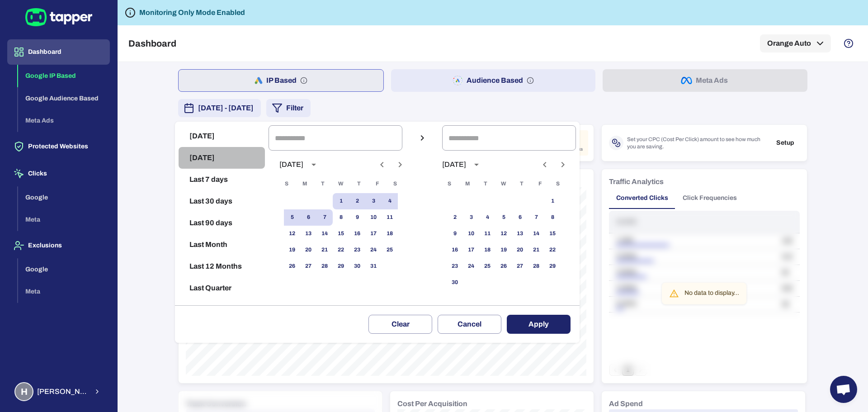  Describe the element at coordinates (400, 324) in the screenshot. I see `button: Clear` at that location.